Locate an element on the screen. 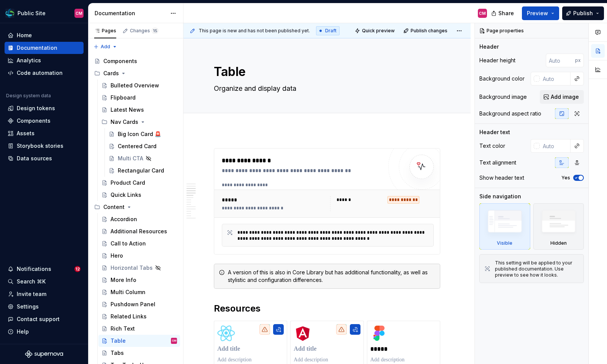 This screenshot has width=607, height=364. a: Quick Links is located at coordinates (139, 195).